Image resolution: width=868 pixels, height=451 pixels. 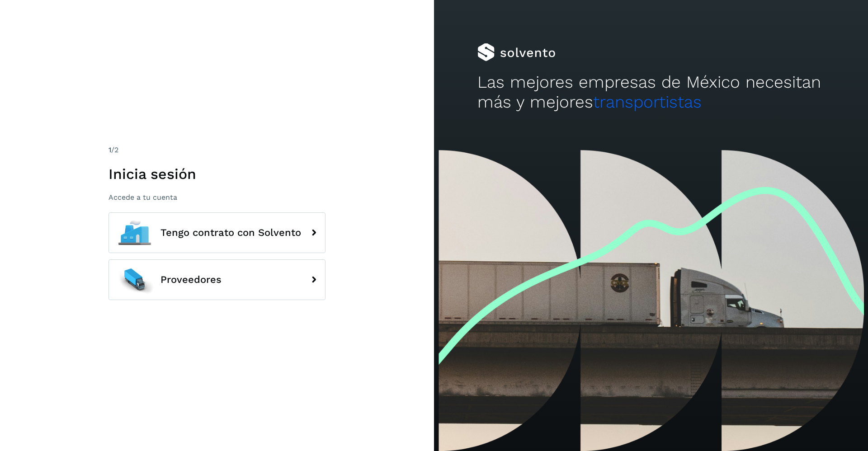 I want to click on button: Proveedores, so click(x=217, y=279).